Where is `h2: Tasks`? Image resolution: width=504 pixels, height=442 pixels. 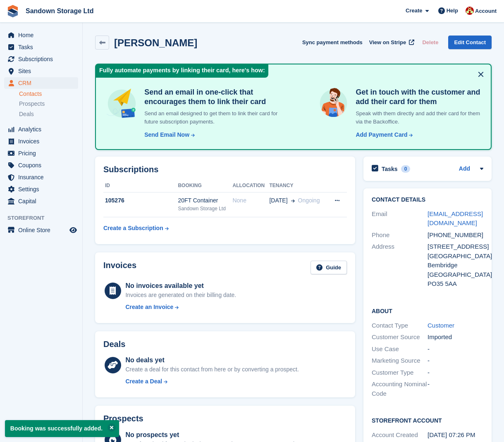 h2: Tasks is located at coordinates (389, 169).